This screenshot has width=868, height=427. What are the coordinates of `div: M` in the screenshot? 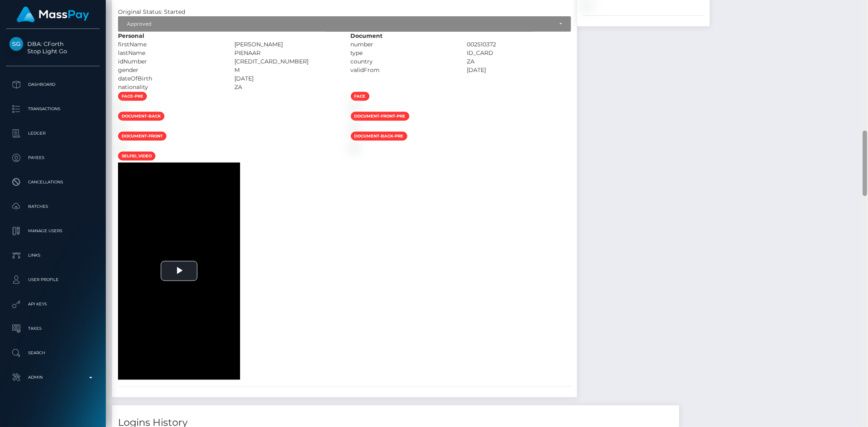 It's located at (286, 70).